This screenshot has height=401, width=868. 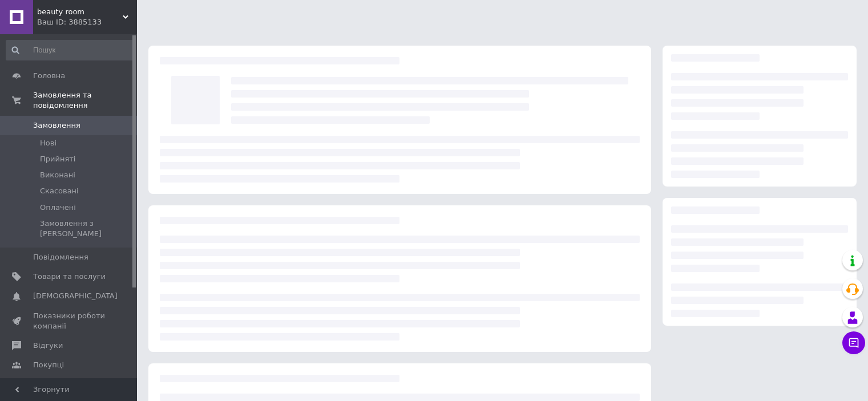 I want to click on span: Відгуки, so click(x=48, y=345).